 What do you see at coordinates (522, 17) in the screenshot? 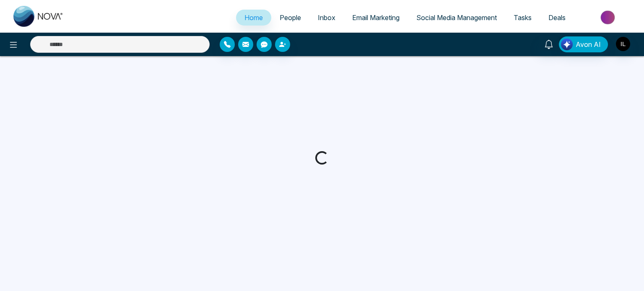
I see `a: Tasks` at bounding box center [522, 17].